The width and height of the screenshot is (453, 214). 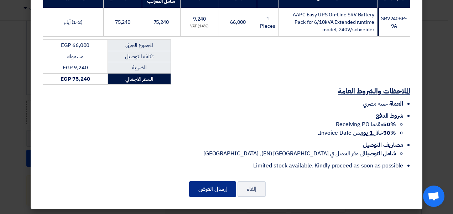 What do you see at coordinates (333, 22) in the screenshot?
I see `span: AAPC Easy UPS On-Line SRV Battery Pack for 6/10kVA Extended runtime model, 240V/schneider` at bounding box center [333, 22].